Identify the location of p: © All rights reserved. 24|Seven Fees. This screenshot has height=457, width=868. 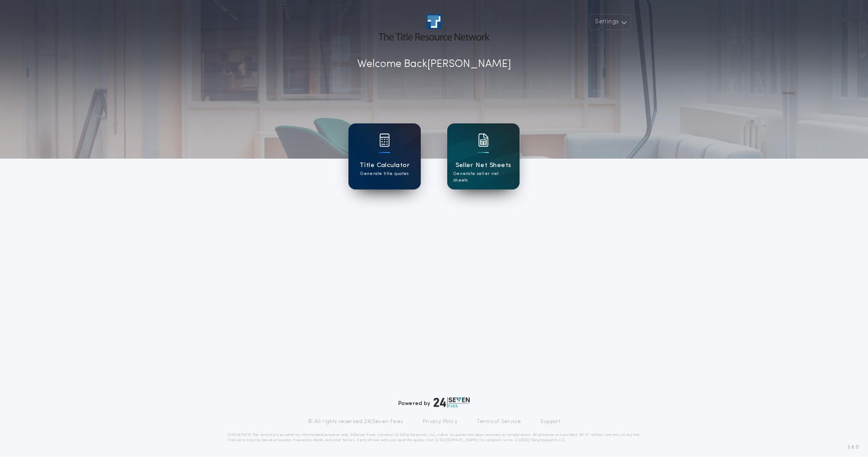
(355, 422).